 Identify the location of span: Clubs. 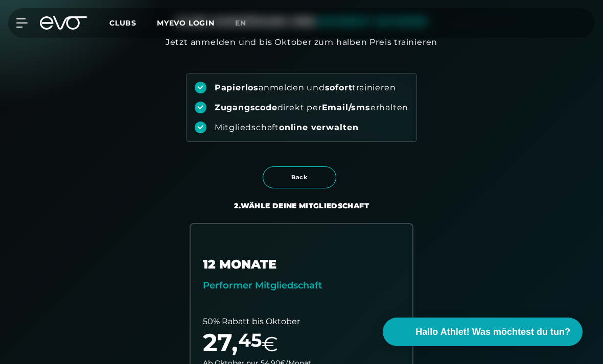
(123, 23).